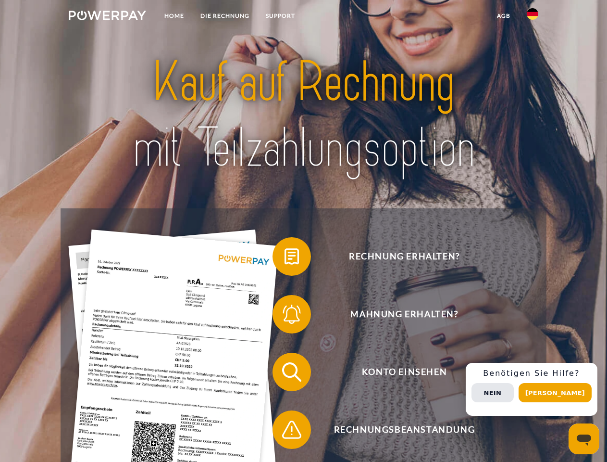 The image size is (607, 462). Describe the element at coordinates (504, 16) in the screenshot. I see `a: agb` at that location.